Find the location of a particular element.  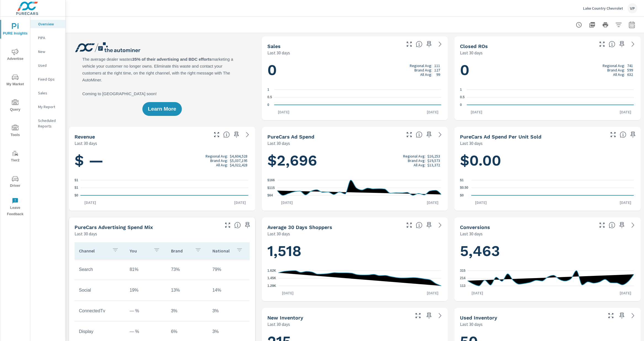

button: Print Report is located at coordinates (605, 25).